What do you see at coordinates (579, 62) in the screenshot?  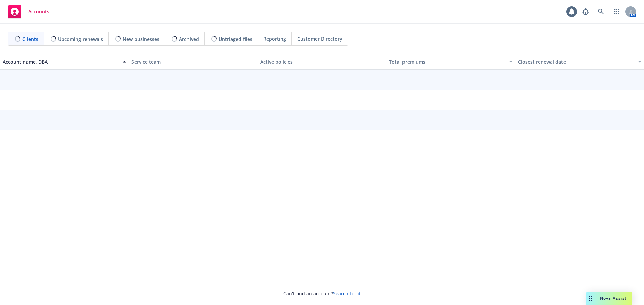 I see `button: Closest renewal date` at bounding box center [579, 62].